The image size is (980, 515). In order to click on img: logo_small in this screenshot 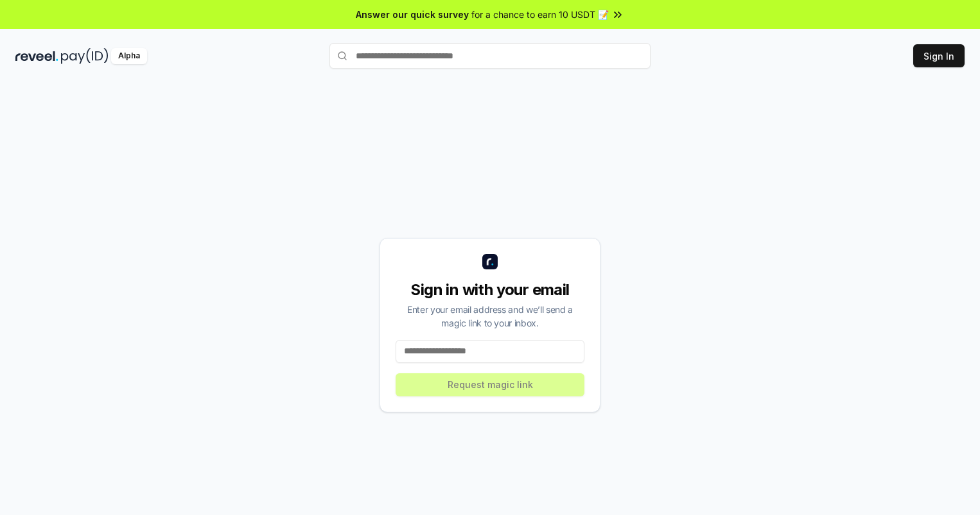, I will do `click(490, 262)`.